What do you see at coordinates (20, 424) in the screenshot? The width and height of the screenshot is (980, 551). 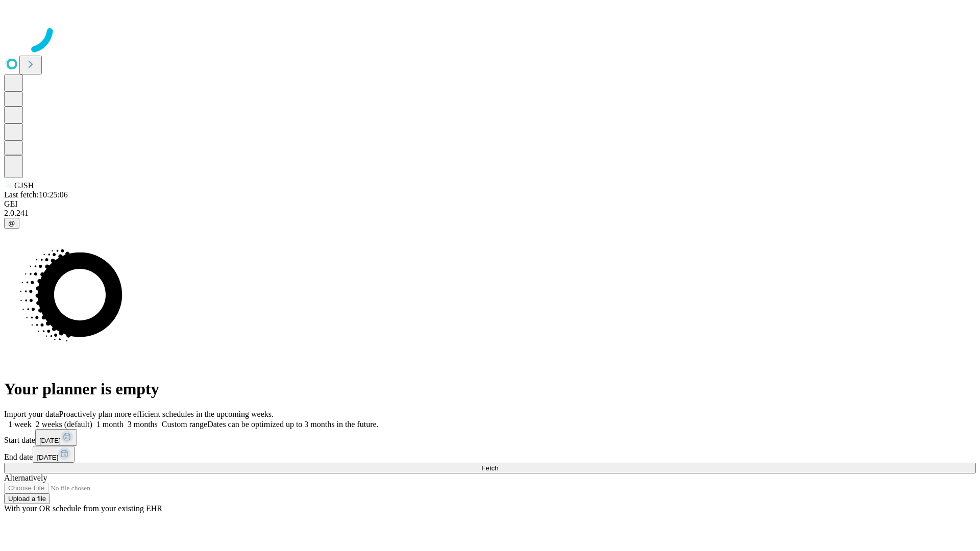 I see `span: 1 week` at bounding box center [20, 424].